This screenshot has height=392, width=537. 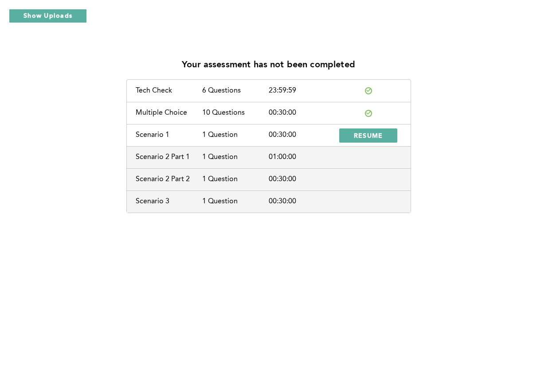 I want to click on div: 23:59:59, so click(x=302, y=91).